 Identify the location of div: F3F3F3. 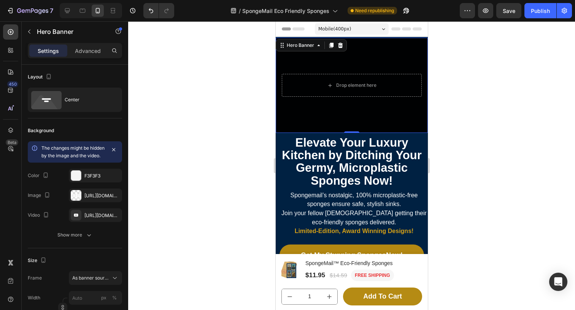
(102, 176).